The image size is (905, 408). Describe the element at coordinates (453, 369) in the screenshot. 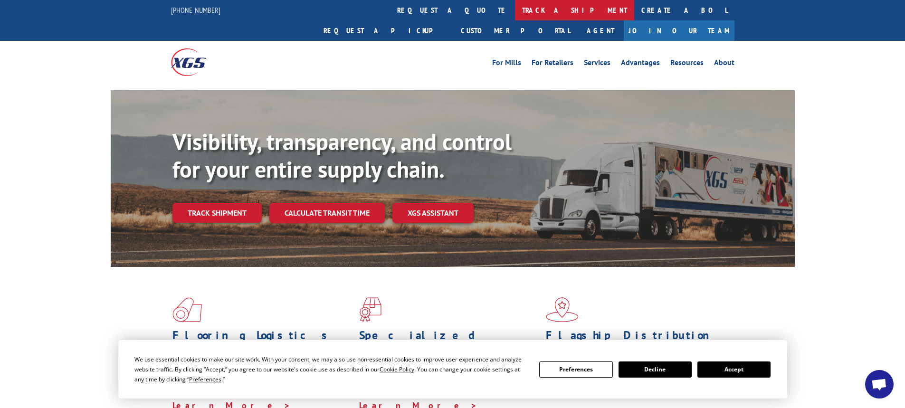

I see `div: Cookie Consent Prompt` at that location.